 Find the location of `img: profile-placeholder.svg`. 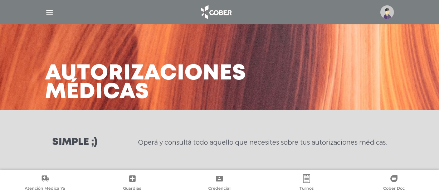

img: profile-placeholder.svg is located at coordinates (387, 12).